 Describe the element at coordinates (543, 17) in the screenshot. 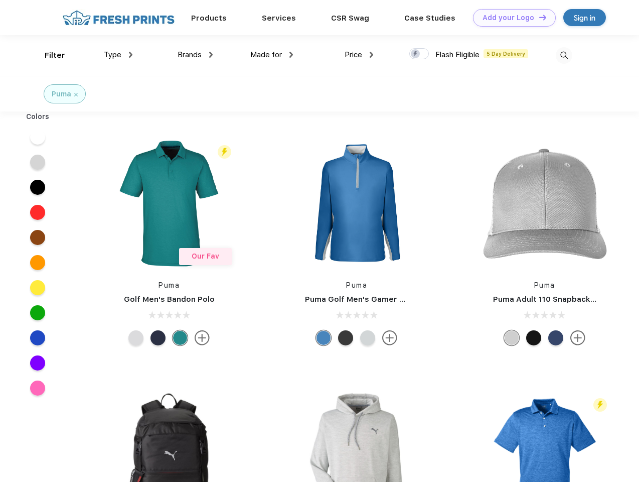

I see `img: DT` at that location.